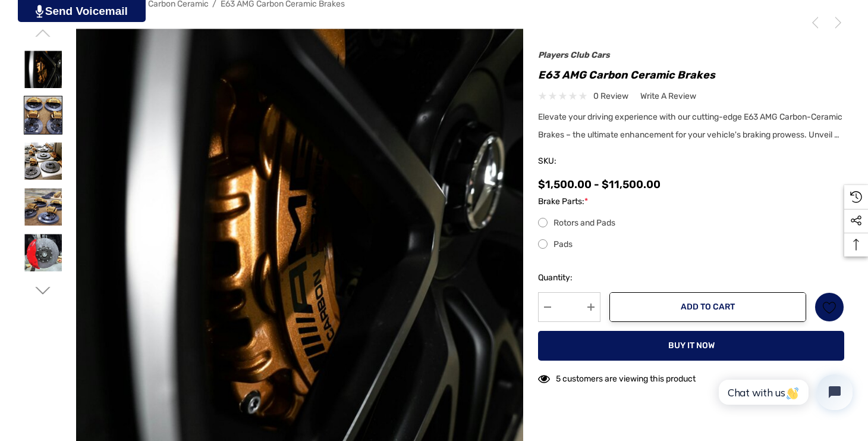 The height and width of the screenshot is (441, 868). Describe the element at coordinates (690, 126) in the screenshot. I see `span: Elevate your driving experience with our cutting-edge E63 AMG Carbon-Ceramic Brakes – the ultimat...` at that location.